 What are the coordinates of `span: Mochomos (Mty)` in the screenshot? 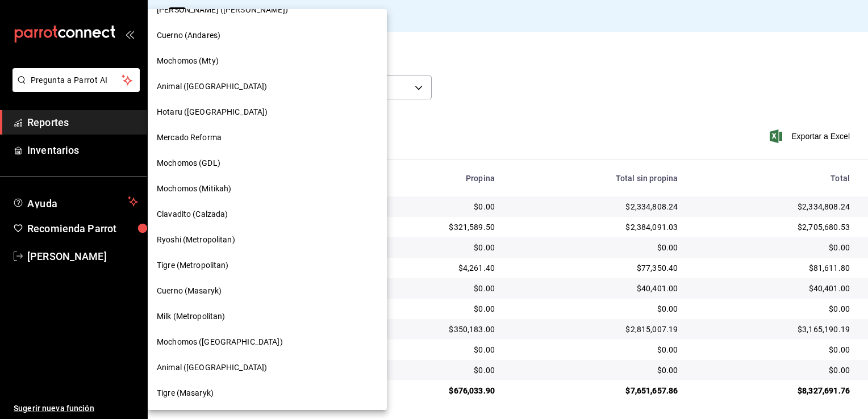 It's located at (188, 61).